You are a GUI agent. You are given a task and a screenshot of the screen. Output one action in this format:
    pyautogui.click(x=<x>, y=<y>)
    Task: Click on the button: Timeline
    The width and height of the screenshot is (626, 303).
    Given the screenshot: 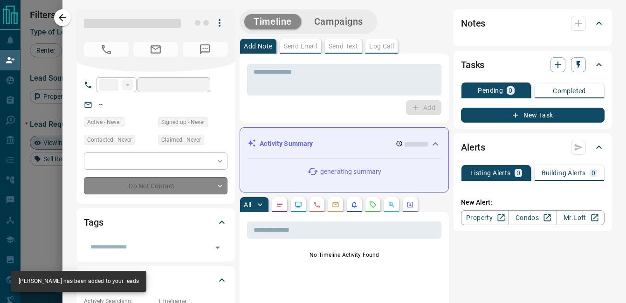 What is the action you would take?
    pyautogui.click(x=273, y=21)
    